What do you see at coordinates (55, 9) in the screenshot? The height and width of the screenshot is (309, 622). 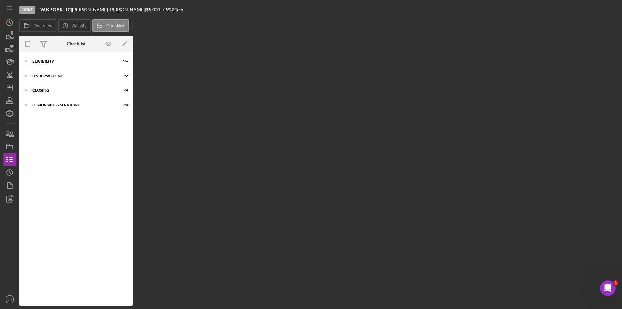 I see `b: W.K.SOAR LLC` at bounding box center [55, 9].